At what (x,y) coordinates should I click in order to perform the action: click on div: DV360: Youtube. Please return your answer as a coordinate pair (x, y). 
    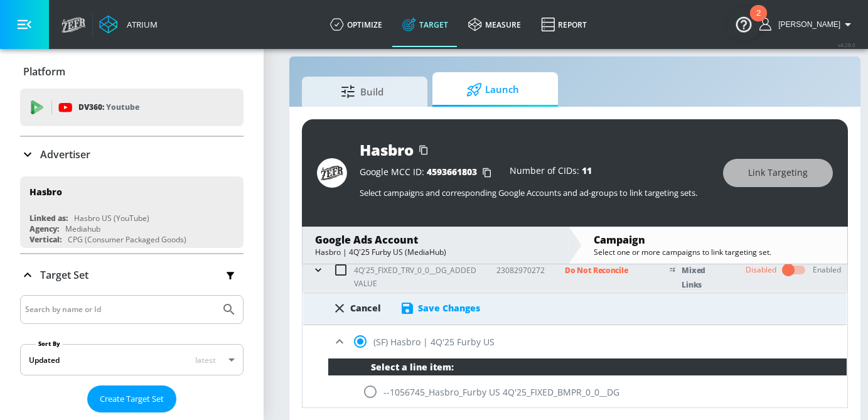
    Looking at the image, I should click on (132, 107).